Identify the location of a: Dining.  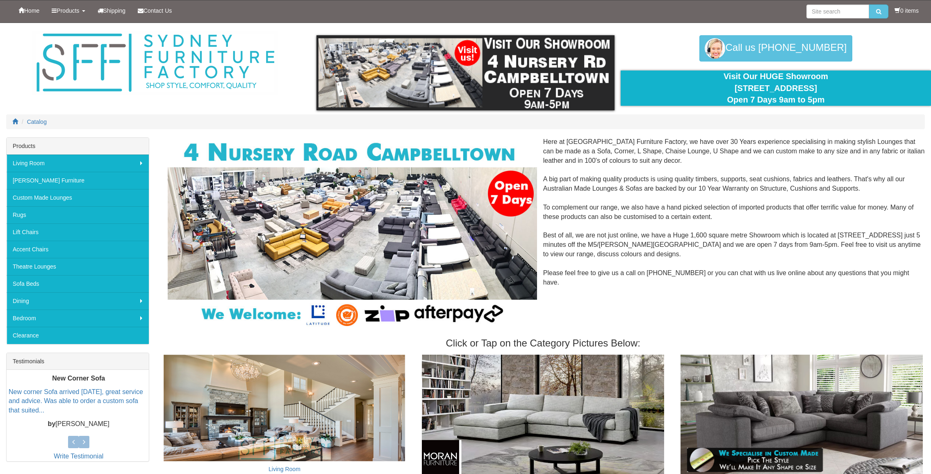
(77, 301).